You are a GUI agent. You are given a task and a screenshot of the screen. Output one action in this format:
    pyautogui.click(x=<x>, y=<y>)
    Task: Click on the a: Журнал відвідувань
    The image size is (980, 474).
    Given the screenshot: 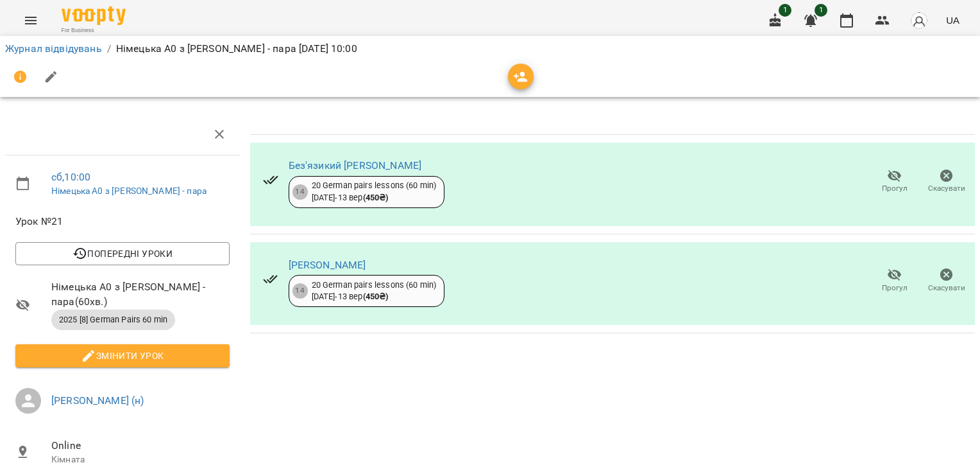 What is the action you would take?
    pyautogui.click(x=53, y=48)
    